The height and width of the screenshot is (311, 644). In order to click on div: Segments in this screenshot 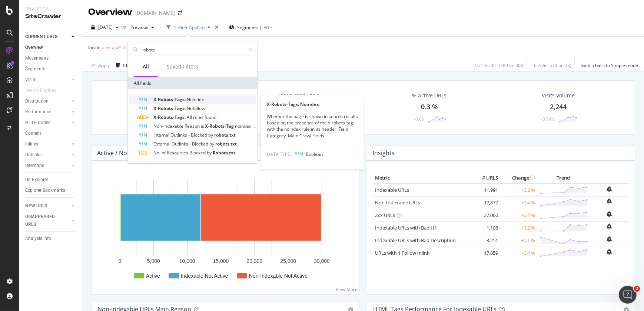, I will do `click(35, 69)`.